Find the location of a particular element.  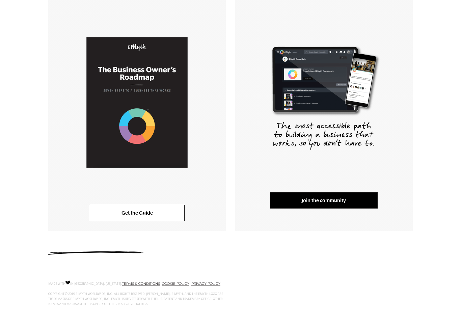

a: PRIVACY POLICY is located at coordinates (206, 283).